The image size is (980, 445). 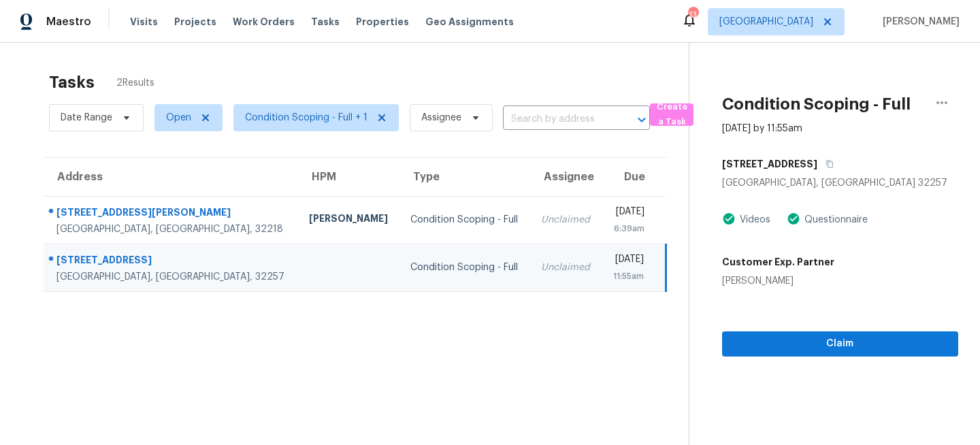 What do you see at coordinates (382, 22) in the screenshot?
I see `span: Properties` at bounding box center [382, 22].